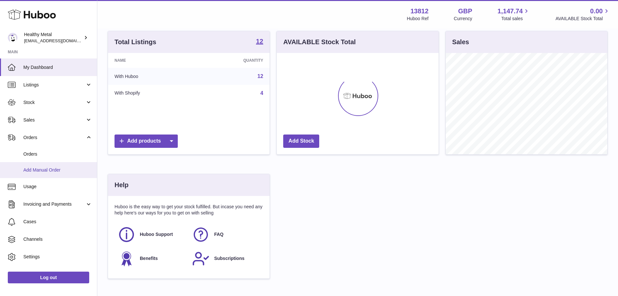 The image size is (618, 296). Describe the element at coordinates (58, 239) in the screenshot. I see `span: Channels` at that location.